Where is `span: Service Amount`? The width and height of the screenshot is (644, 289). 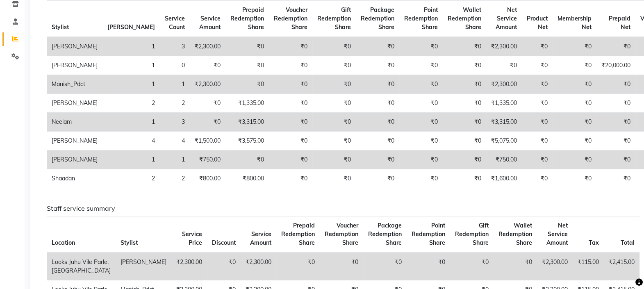
span: Service Amount is located at coordinates (210, 22).